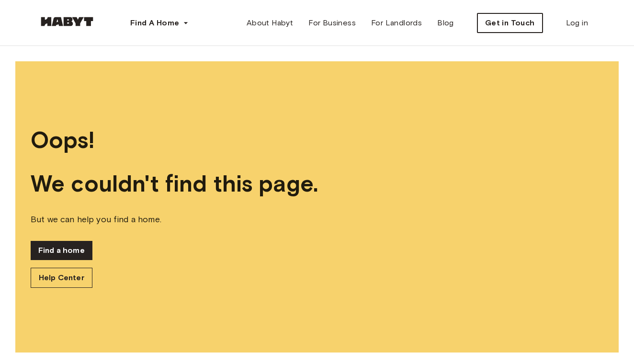 This screenshot has width=634, height=364. I want to click on button: Get in Touch, so click(510, 23).